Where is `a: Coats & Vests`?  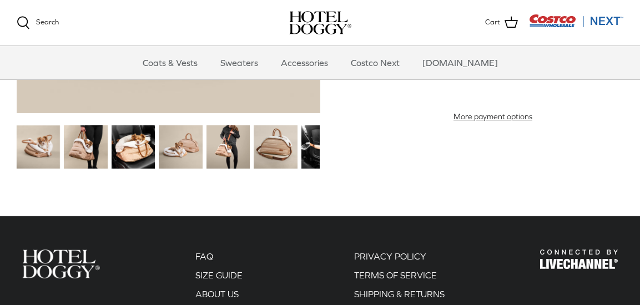 a: Coats & Vests is located at coordinates (170, 63).